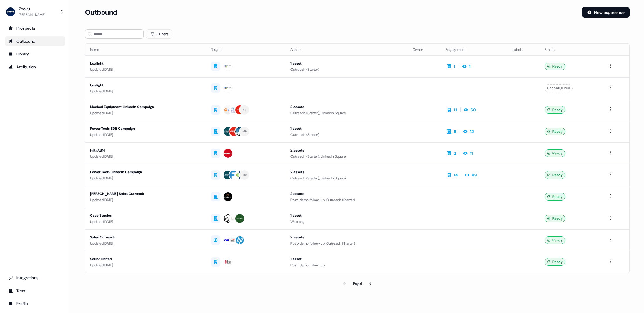 The width and height of the screenshot is (644, 313). I want to click on div: Sound united, so click(146, 259).